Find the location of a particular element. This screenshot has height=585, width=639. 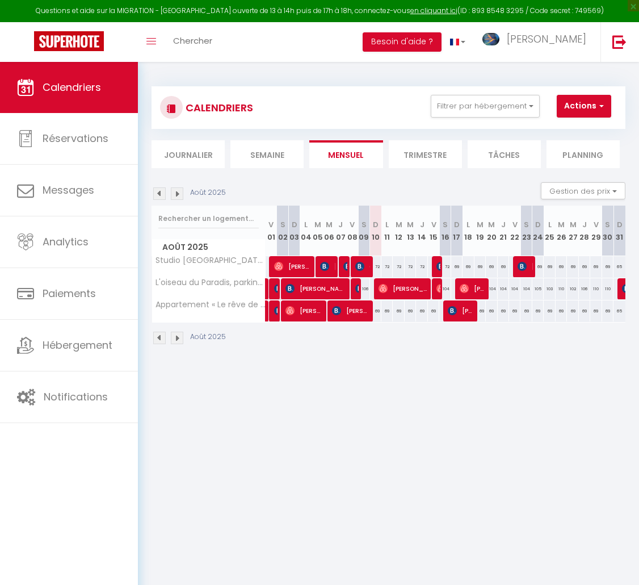

button: Besoin d'aide ? is located at coordinates (402, 42).